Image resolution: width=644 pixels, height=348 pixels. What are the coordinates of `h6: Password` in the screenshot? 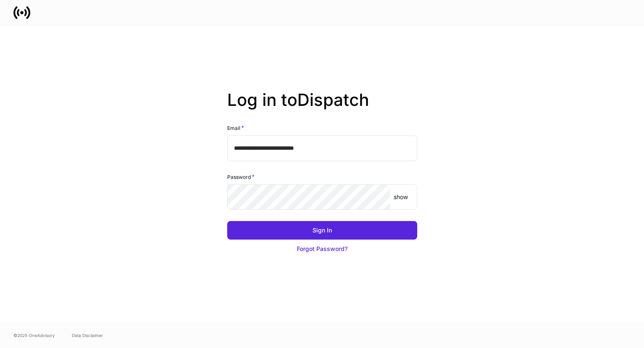 It's located at (241, 177).